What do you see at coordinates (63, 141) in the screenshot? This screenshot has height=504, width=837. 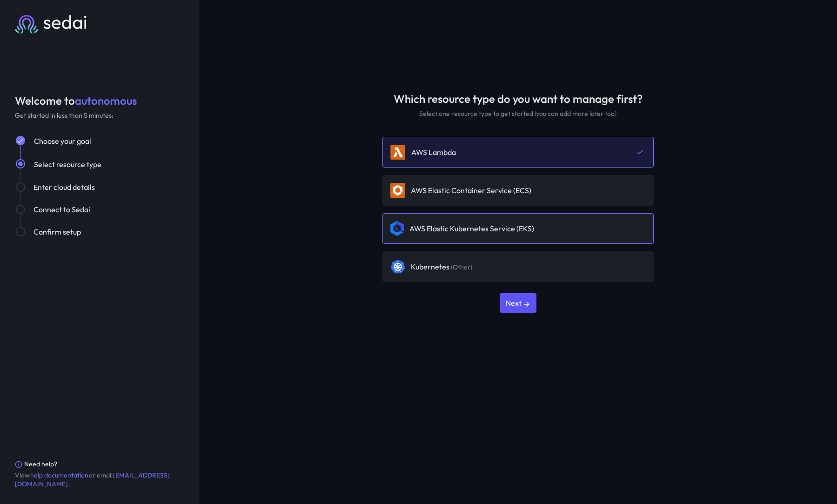 I see `button: Choose your goal` at bounding box center [63, 141].